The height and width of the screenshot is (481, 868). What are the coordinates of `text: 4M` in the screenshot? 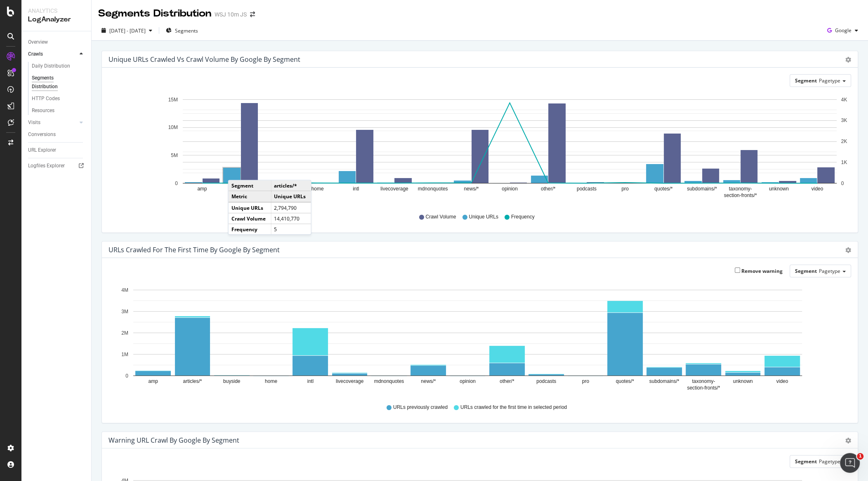 It's located at (125, 290).